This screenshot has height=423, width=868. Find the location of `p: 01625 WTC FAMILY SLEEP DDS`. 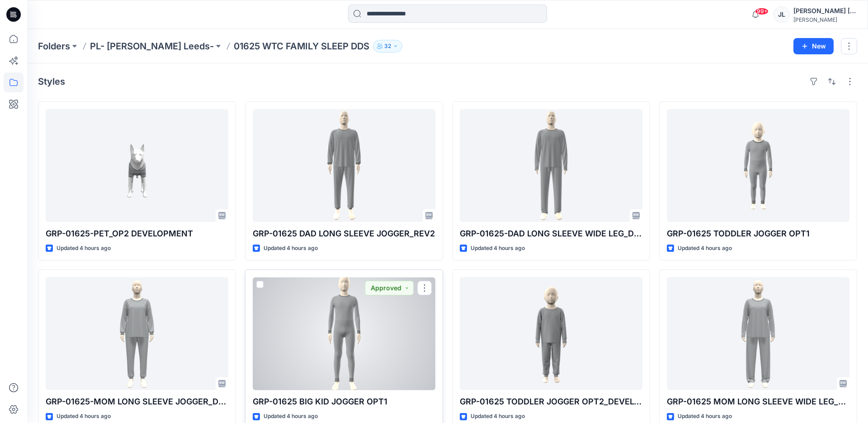

p: 01625 WTC FAMILY SLEEP DDS is located at coordinates (301, 46).